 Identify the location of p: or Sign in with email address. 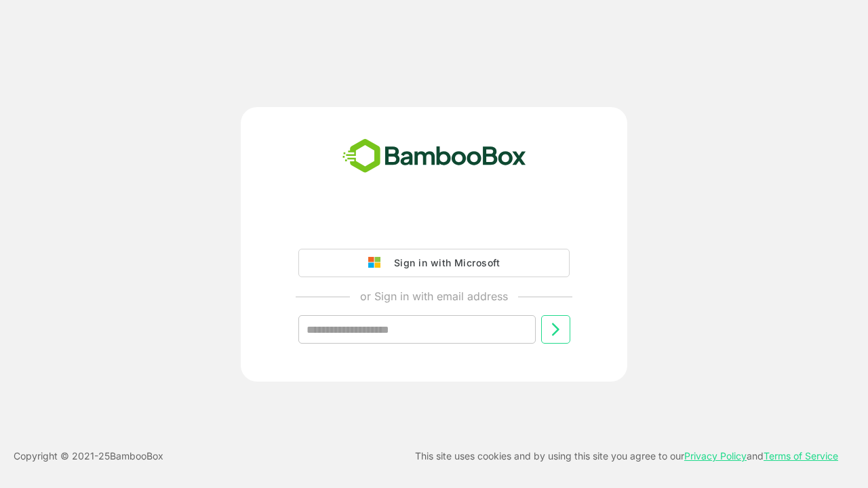
(434, 296).